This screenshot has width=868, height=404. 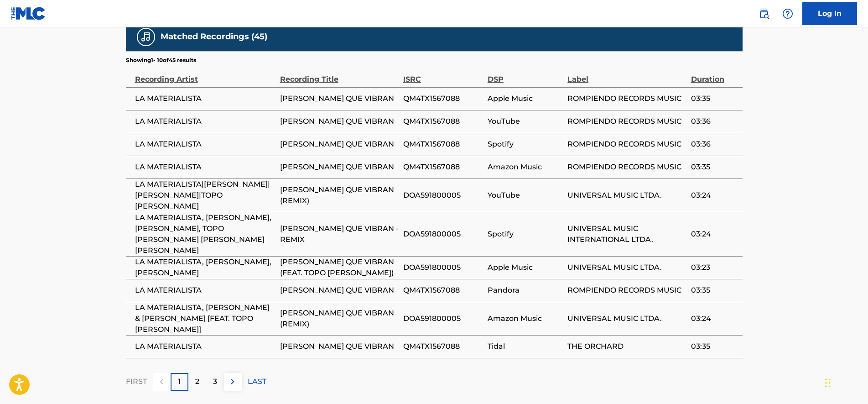 I want to click on img: search, so click(x=764, y=14).